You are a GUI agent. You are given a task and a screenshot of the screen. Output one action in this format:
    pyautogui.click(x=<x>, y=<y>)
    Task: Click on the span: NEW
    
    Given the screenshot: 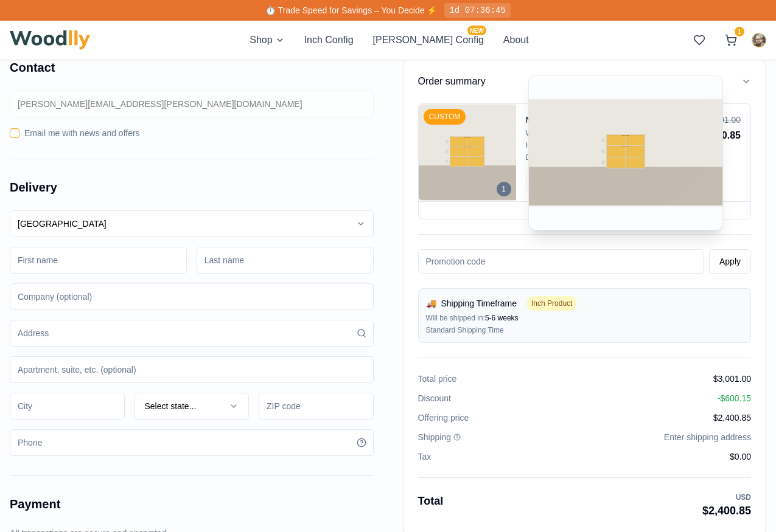 What is the action you would take?
    pyautogui.click(x=476, y=31)
    